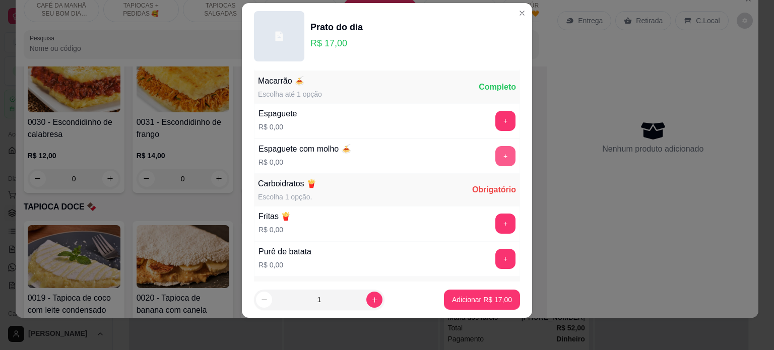 This screenshot has width=774, height=350. What do you see at coordinates (278, 114) in the screenshot?
I see `div: Espaguete` at bounding box center [278, 114].